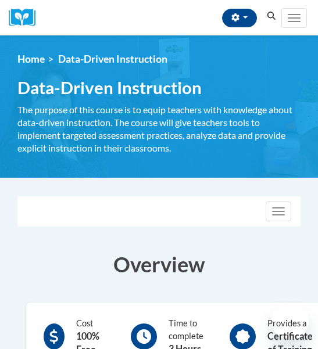 This screenshot has width=318, height=349. I want to click on button: Account Settings, so click(239, 18).